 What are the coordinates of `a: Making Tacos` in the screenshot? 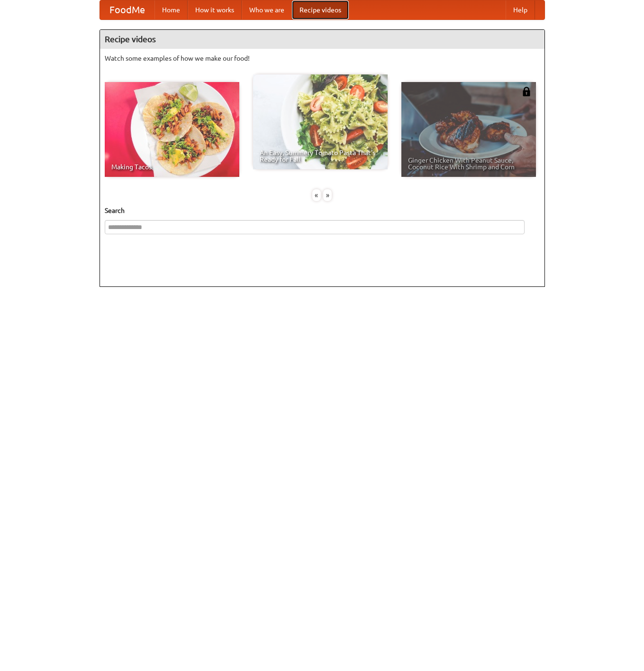 It's located at (172, 129).